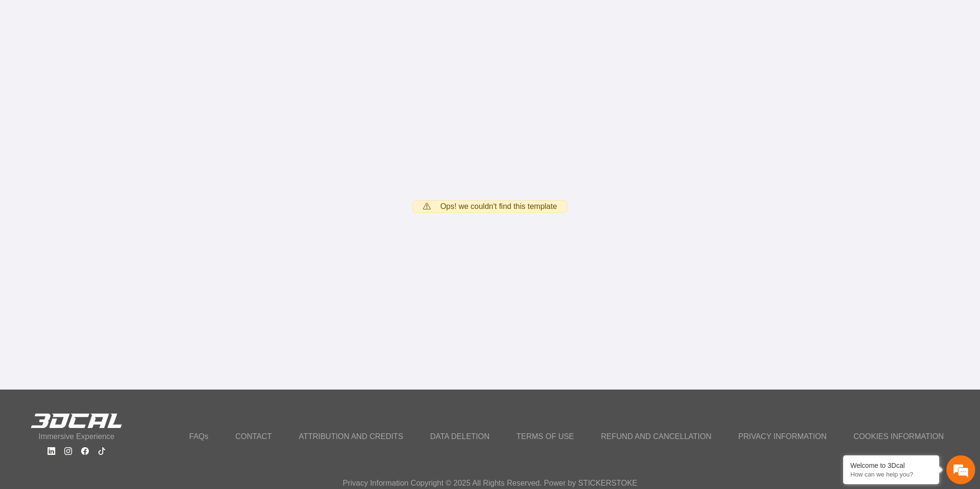  I want to click on p: How can we help you?, so click(891, 474).